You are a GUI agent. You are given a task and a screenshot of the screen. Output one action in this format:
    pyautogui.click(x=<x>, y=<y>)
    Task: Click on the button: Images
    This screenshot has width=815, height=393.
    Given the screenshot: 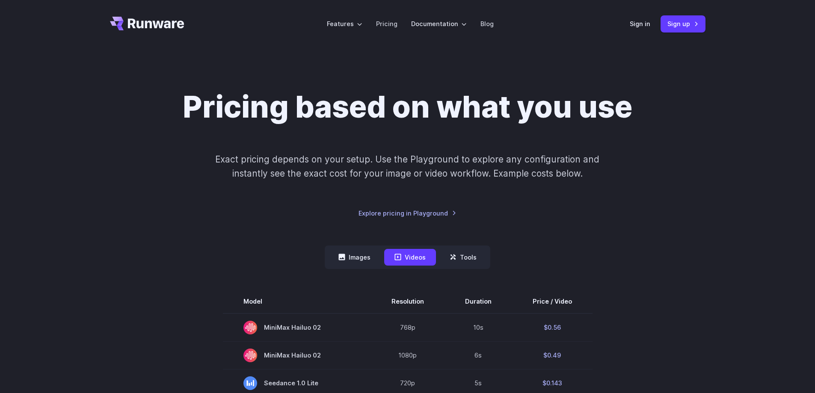 What is the action you would take?
    pyautogui.click(x=354, y=257)
    